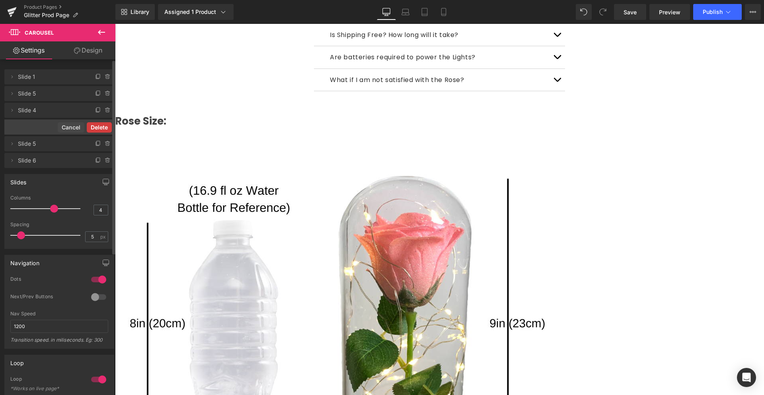  I want to click on a: Laptop, so click(405, 12).